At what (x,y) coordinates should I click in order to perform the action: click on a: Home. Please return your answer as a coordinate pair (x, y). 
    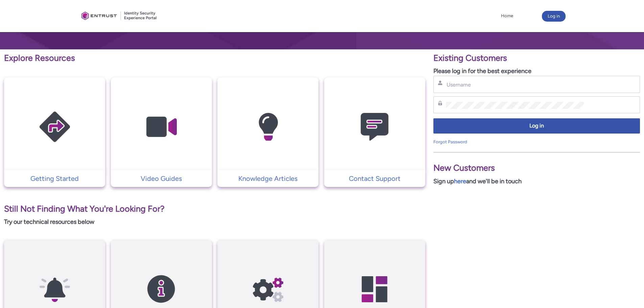
    Looking at the image, I should click on (507, 16).